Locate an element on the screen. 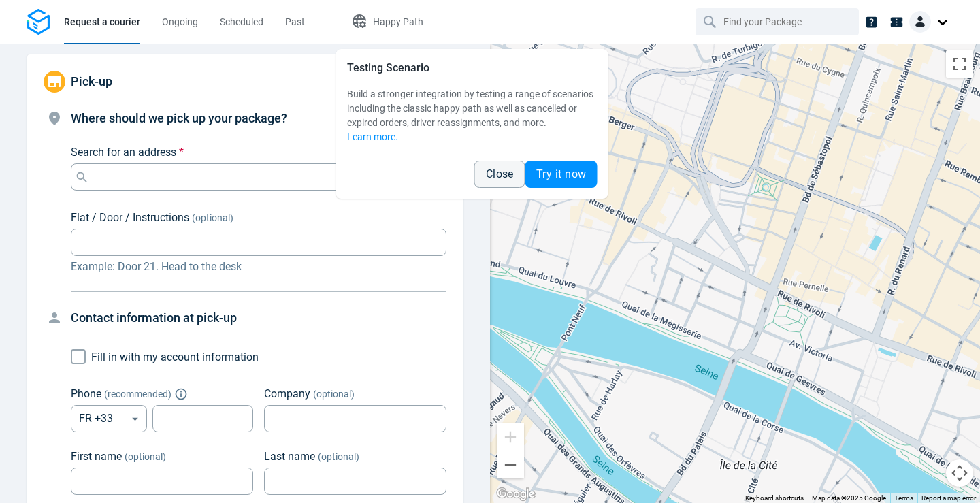 The height and width of the screenshot is (503, 980). span: Ongoing is located at coordinates (180, 22).